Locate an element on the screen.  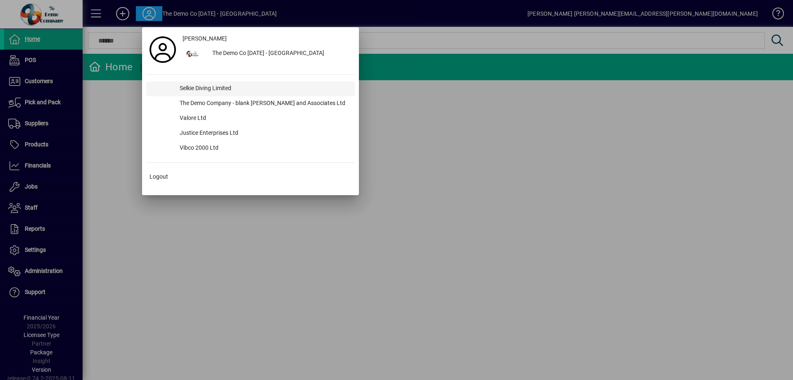
button: Vibco 2000 Ltd is located at coordinates (250, 148).